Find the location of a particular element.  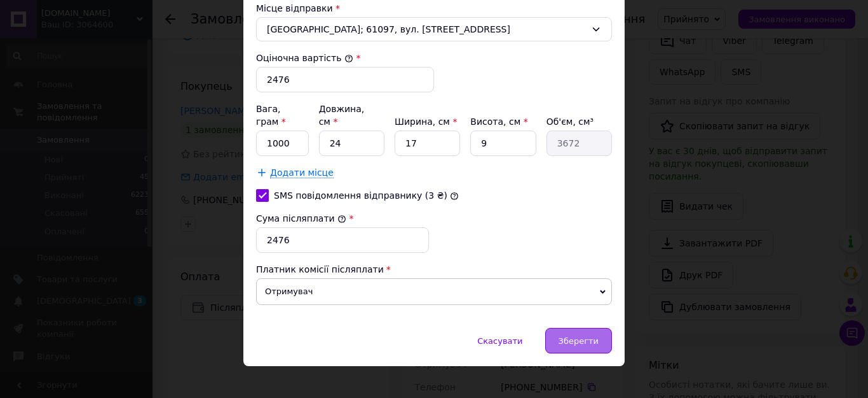

div: Об'єм, см³ is located at coordinates (579, 121).